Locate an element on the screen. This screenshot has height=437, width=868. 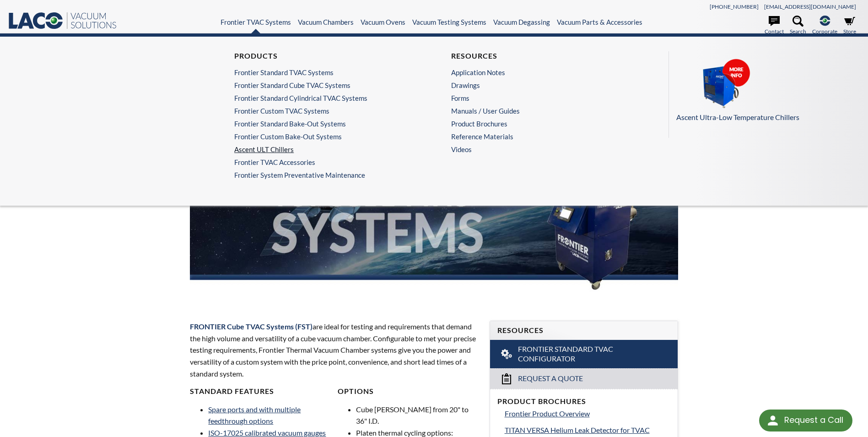
a: Contact is located at coordinates (774, 25).